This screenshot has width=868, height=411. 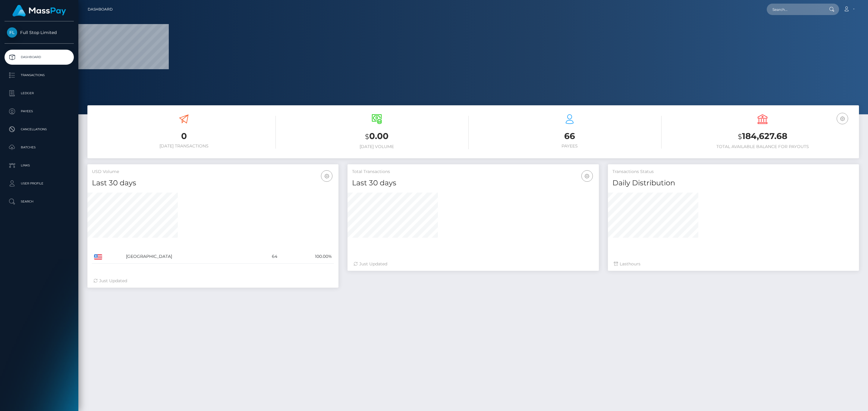 What do you see at coordinates (39, 75) in the screenshot?
I see `a: Transactions` at bounding box center [39, 75].